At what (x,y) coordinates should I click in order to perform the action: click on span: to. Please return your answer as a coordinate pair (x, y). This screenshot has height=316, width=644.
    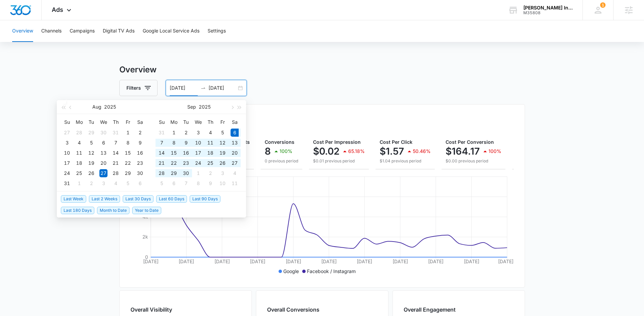
    Looking at the image, I should click on (204, 88).